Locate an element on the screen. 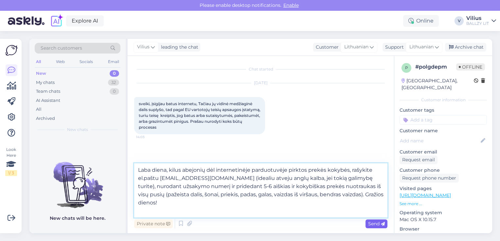  div: Vilius is located at coordinates (477, 18).